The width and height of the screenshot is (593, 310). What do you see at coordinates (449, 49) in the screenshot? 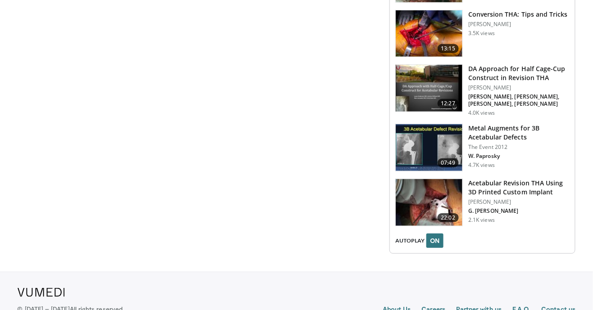
I see `span: 13:15` at bounding box center [449, 49].